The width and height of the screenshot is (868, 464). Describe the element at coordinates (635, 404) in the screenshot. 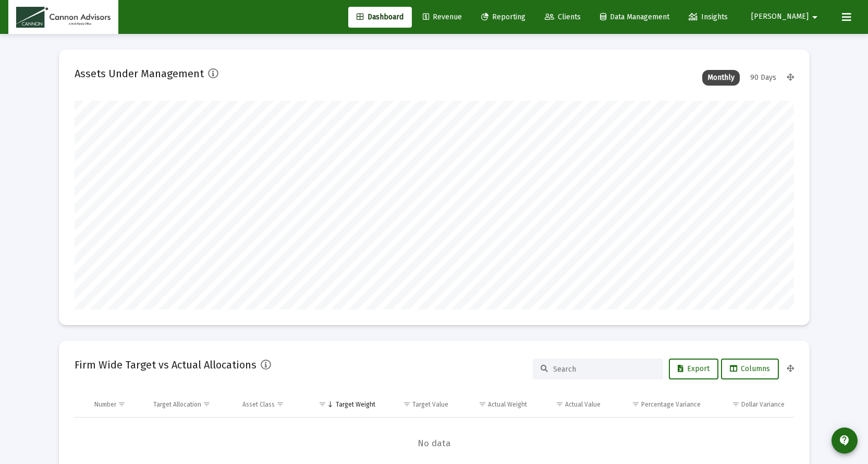

I see `span: Show filter options for column 'Percentage Variance'` at that location.